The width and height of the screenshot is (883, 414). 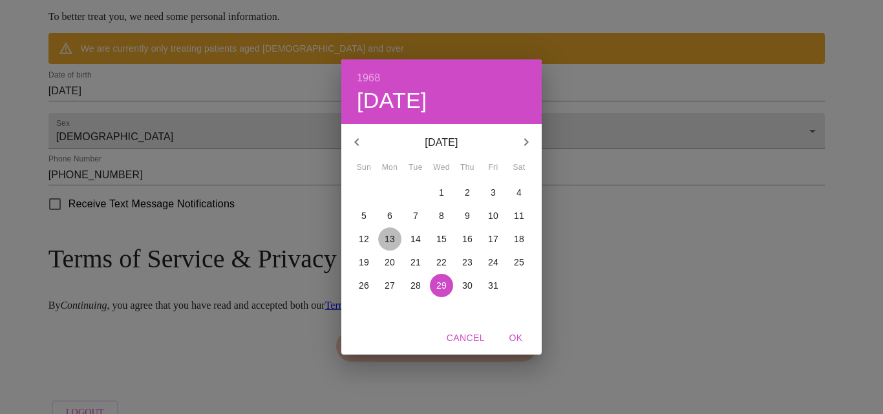 What do you see at coordinates (467, 168) in the screenshot?
I see `span: Thu` at bounding box center [467, 168].